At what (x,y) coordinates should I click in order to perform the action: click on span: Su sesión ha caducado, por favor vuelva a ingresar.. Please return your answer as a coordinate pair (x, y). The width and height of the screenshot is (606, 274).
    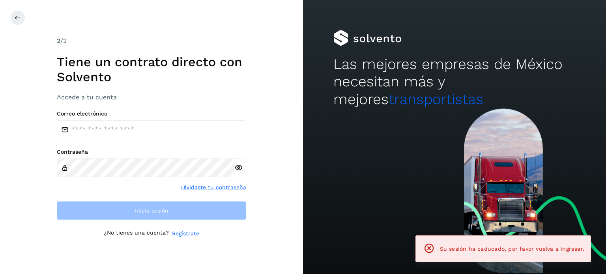
    Looking at the image, I should click on (512, 249).